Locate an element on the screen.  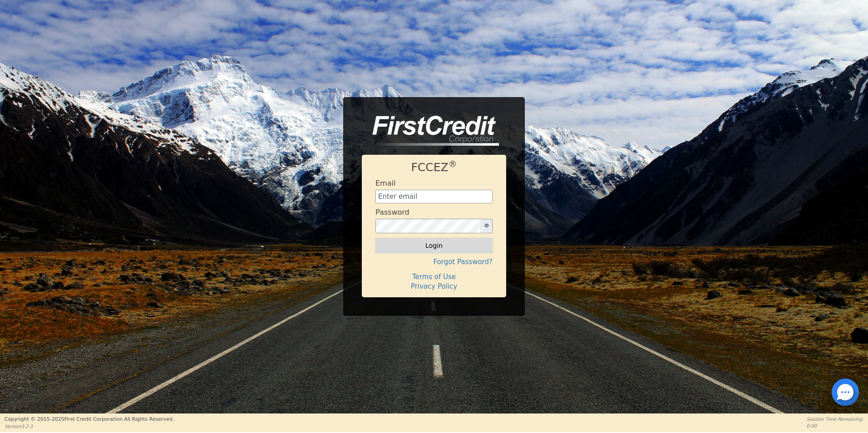
h4: Privacy Policy is located at coordinates (434, 287).